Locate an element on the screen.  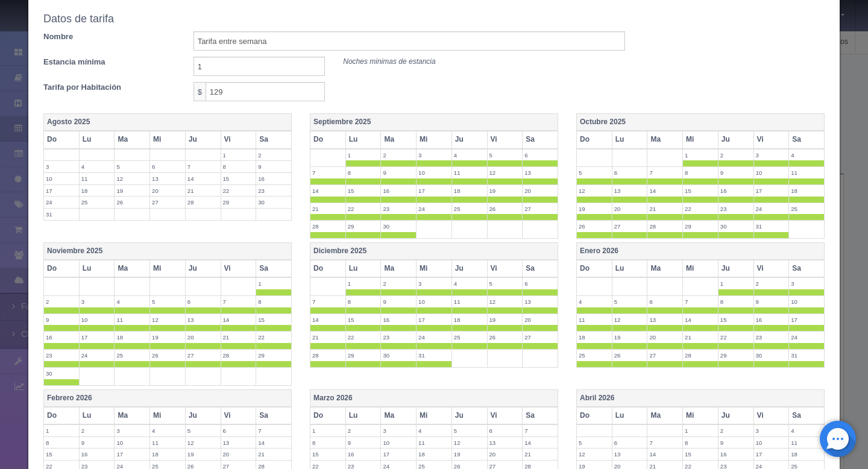
th: Vi is located at coordinates (238, 140).